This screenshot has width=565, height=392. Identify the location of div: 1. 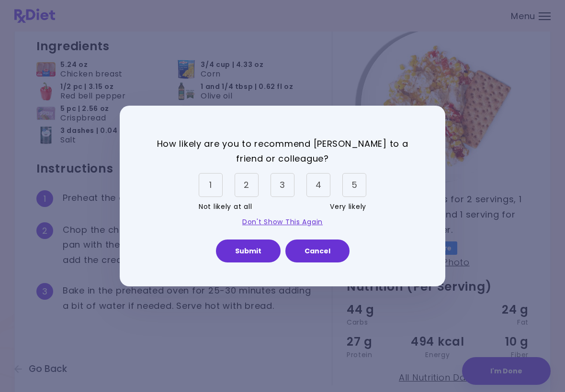
(211, 185).